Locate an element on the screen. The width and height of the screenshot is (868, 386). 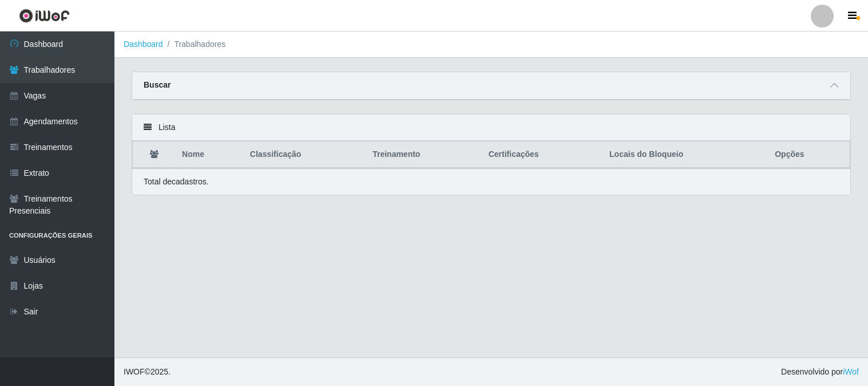
strong: Buscar is located at coordinates (157, 85).